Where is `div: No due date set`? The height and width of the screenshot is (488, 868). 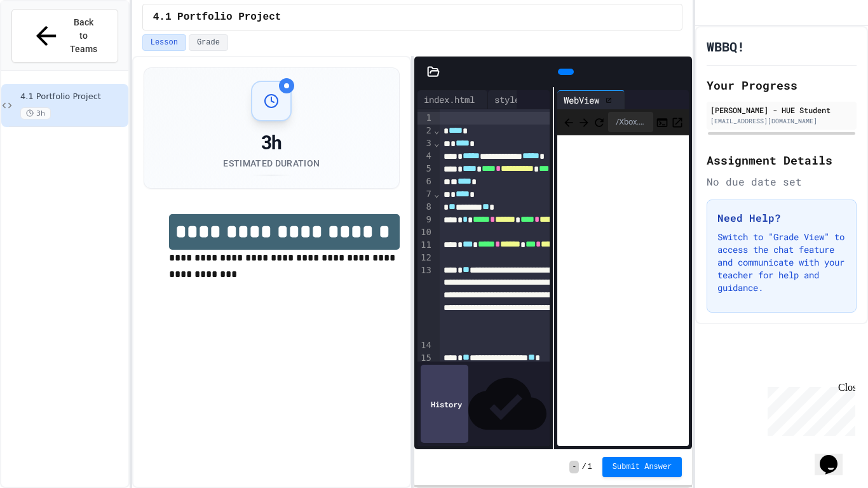 div: No due date set is located at coordinates (782, 181).